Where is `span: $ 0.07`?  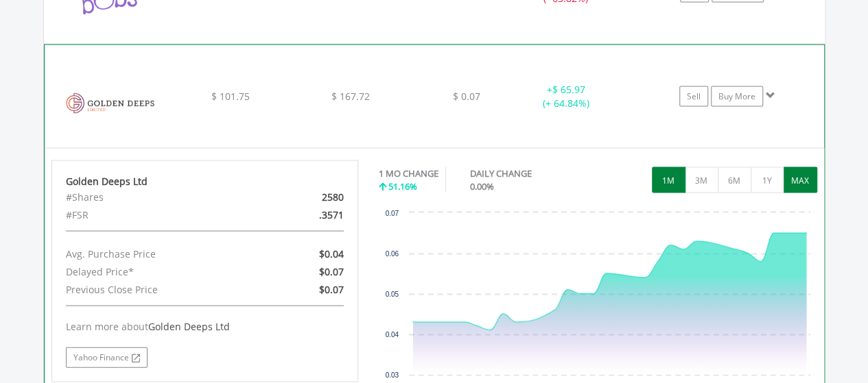
span: $ 0.07 is located at coordinates (466, 96).